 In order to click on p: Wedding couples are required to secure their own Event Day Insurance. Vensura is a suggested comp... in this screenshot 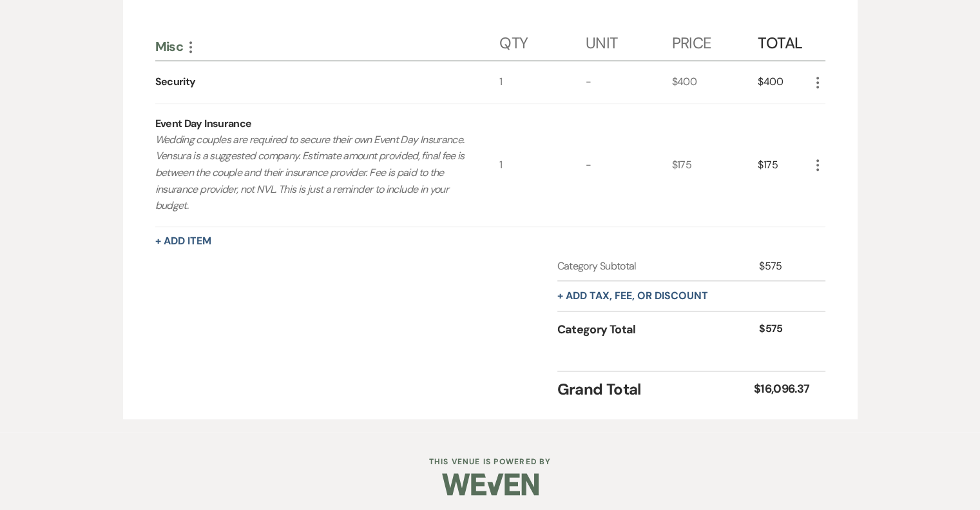, I will do `click(310, 173)`.